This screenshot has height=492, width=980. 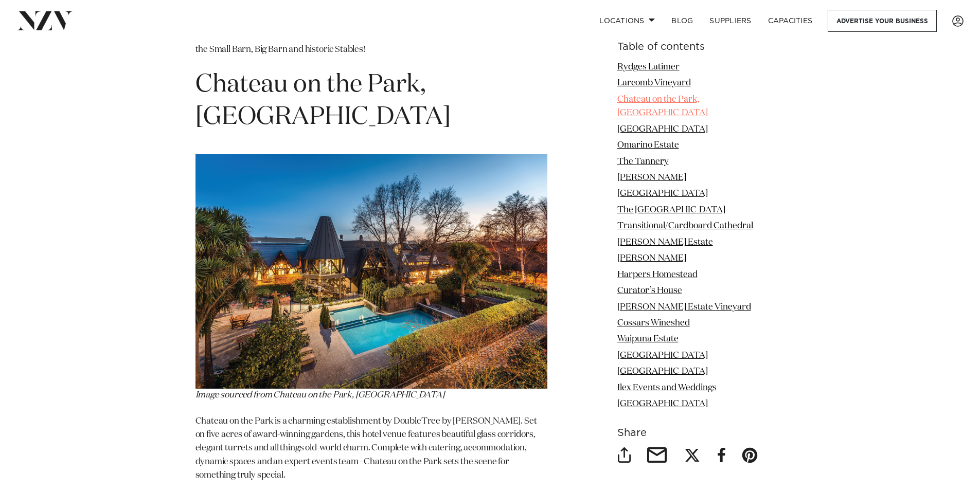 What do you see at coordinates (653, 323) in the screenshot?
I see `a: Cossars Wineshed` at bounding box center [653, 323].